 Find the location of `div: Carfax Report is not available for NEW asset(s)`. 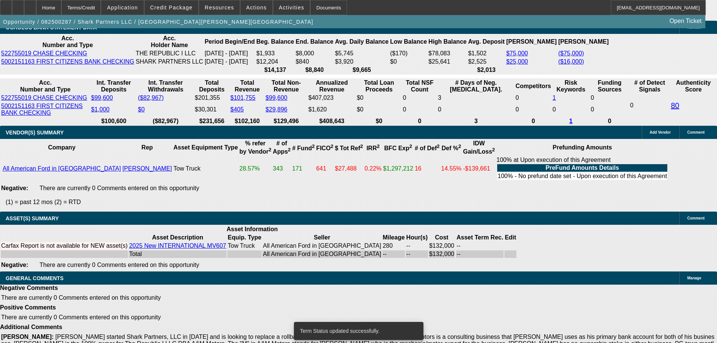

div: Carfax Report is not available for NEW asset(s) is located at coordinates (64, 246).